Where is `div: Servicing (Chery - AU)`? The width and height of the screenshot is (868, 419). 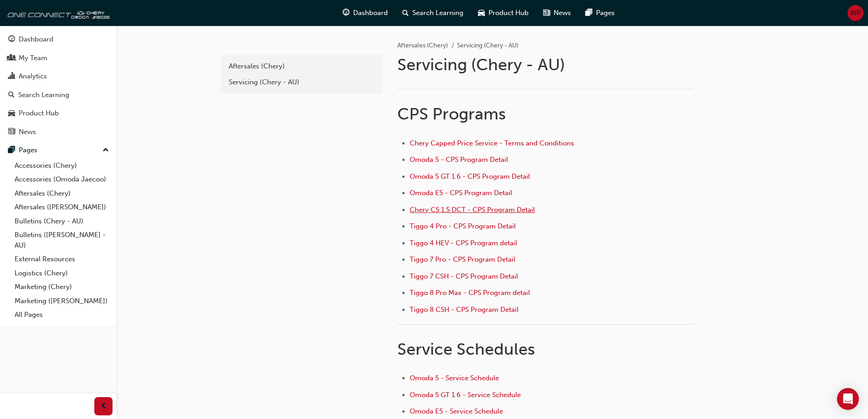 div: Servicing (Chery - AU) is located at coordinates (301, 82).